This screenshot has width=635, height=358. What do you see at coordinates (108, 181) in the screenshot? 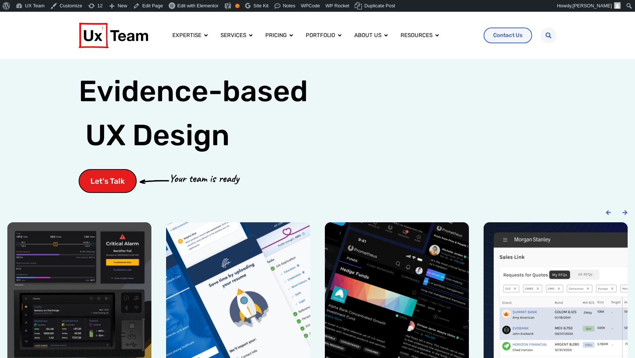
I see `a: Let's Talk` at bounding box center [108, 181].